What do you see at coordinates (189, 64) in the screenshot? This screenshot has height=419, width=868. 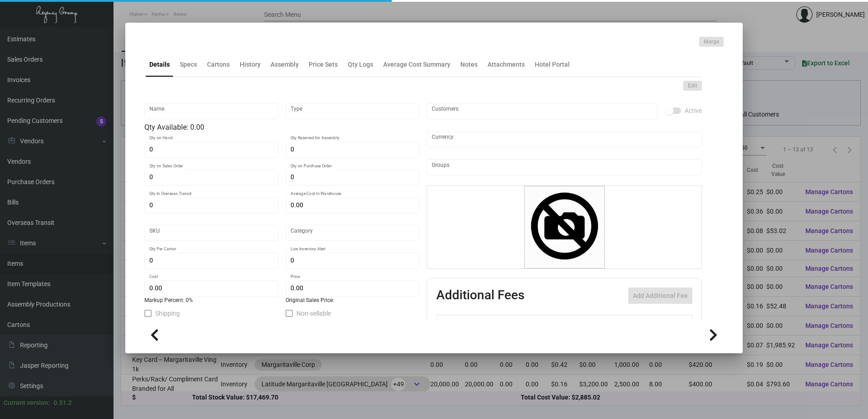 I see `div: Specs` at bounding box center [189, 64].